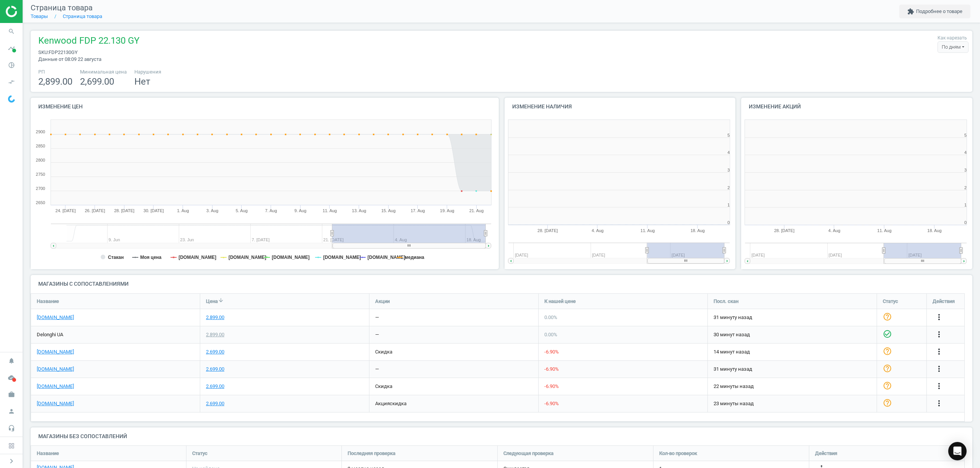 This screenshot has height=468, width=980. What do you see at coordinates (33, 11) in the screenshot?
I see `img: ajHJNr6hYgQAAAAASUVORK5CYII=` at bounding box center [33, 11].